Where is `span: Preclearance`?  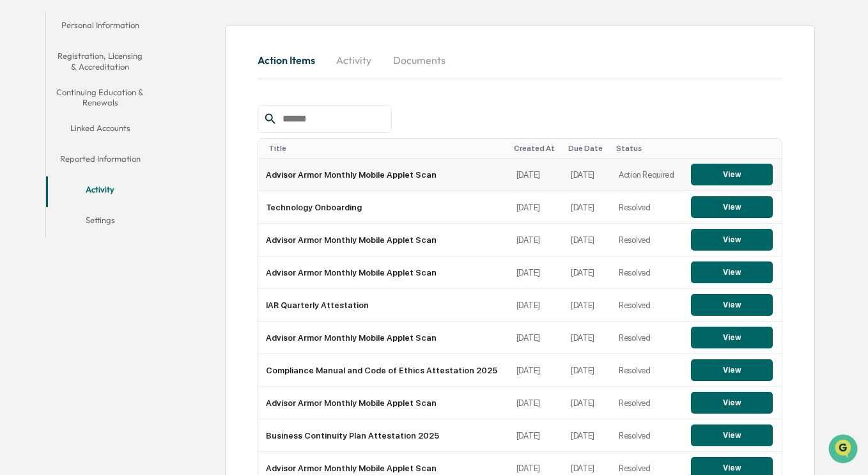 span: Preclearance is located at coordinates (54, 167).